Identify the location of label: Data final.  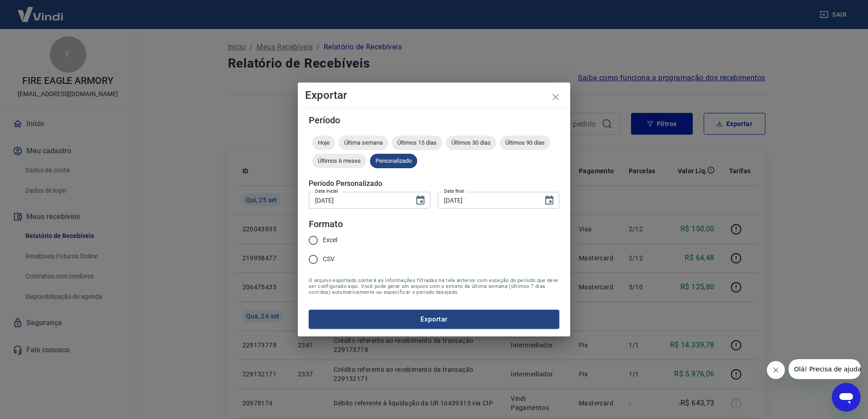
(454, 191).